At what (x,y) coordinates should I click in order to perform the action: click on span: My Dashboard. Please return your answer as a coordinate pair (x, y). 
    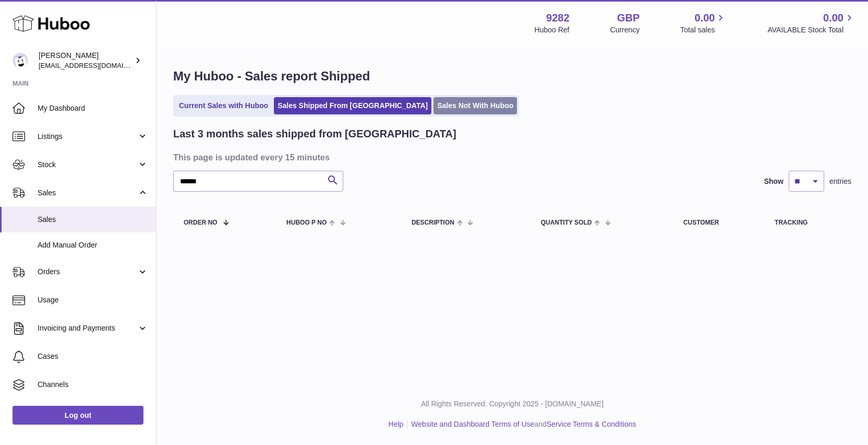
    Looking at the image, I should click on (93, 108).